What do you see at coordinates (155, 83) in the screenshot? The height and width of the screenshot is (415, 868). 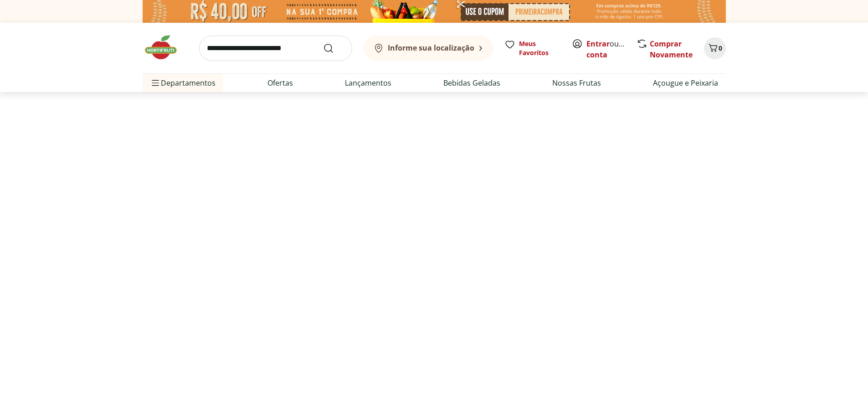 I see `button: Menu` at bounding box center [155, 83].